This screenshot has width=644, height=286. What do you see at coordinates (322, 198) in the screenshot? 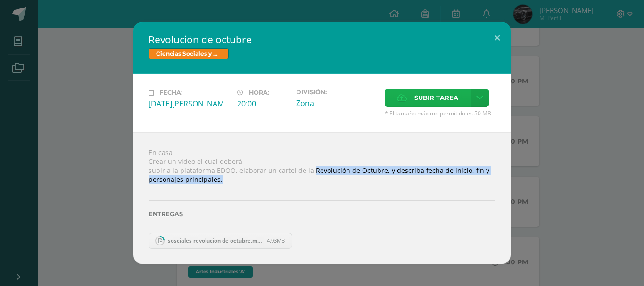
I see `div: En casa Crear un video el cual deberá subir a la plataforma EDOO, elaborar un cartel de la Revolu...` at bounding box center [322, 198].